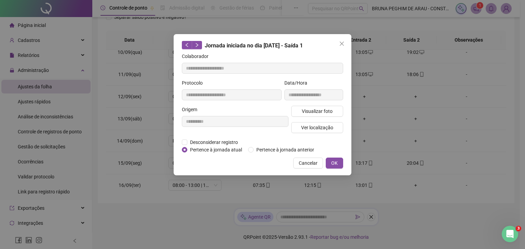  Describe the element at coordinates (187, 45) in the screenshot. I see `span: left` at that location.